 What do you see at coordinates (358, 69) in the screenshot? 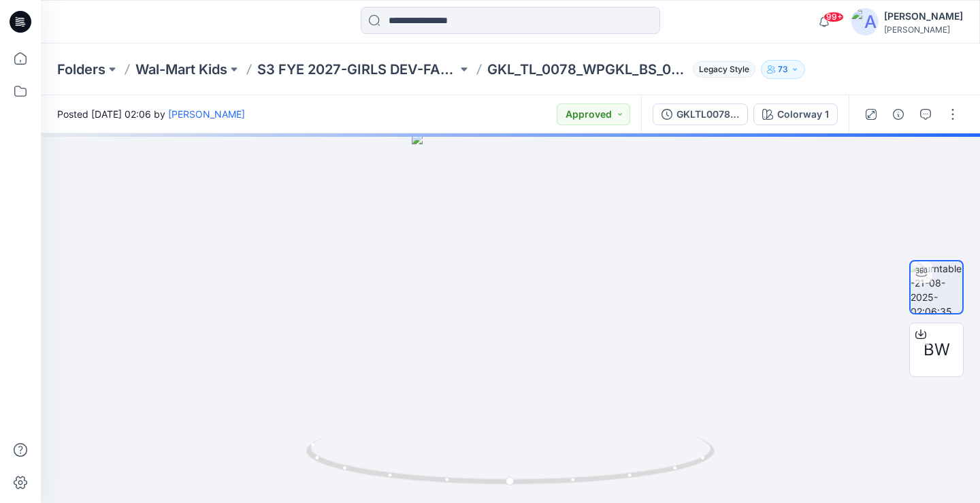
I see `p: S3 FYE 2027-GIRLS DEV-FASHION` at bounding box center [358, 69].